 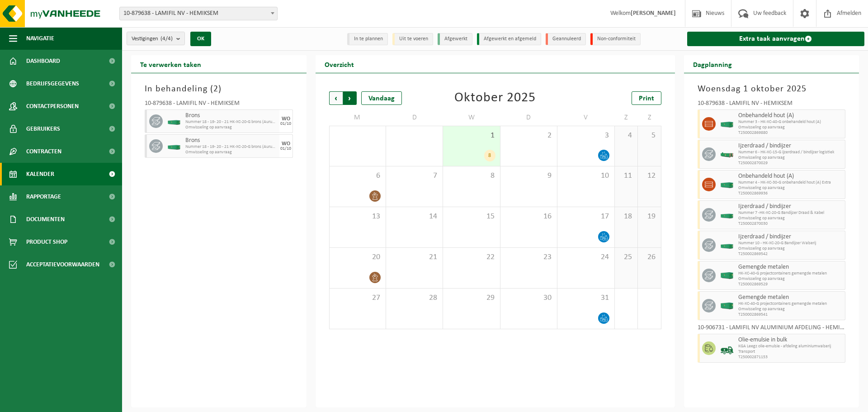 I want to click on h3: Woensdag 1 oktober 2025, so click(x=772, y=89).